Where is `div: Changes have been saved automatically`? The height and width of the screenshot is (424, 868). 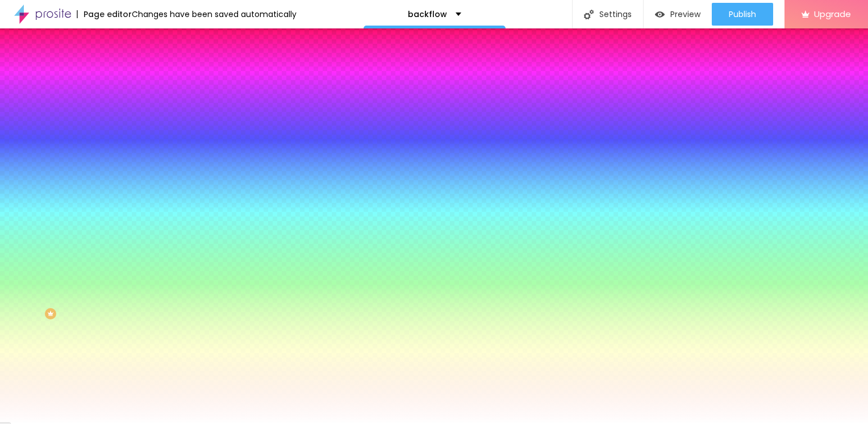
div: Changes have been saved automatically is located at coordinates (214, 14).